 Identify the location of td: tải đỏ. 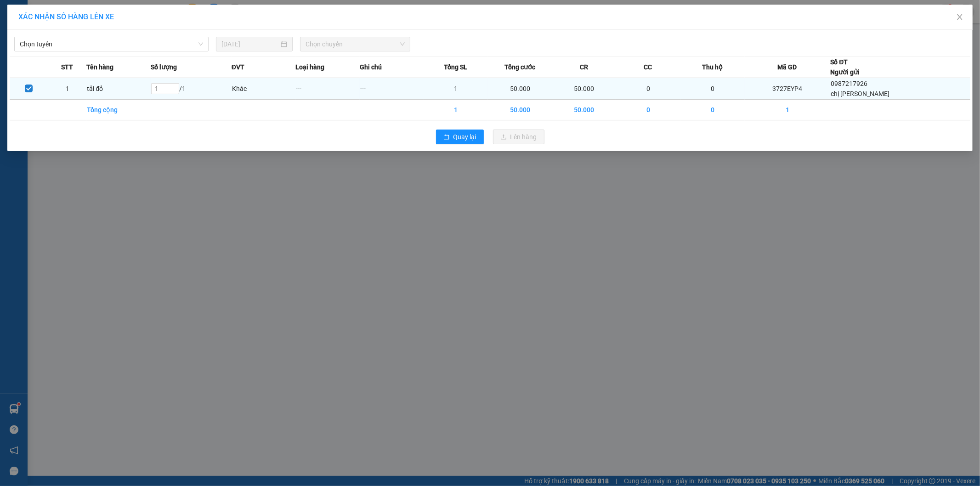
(119, 89).